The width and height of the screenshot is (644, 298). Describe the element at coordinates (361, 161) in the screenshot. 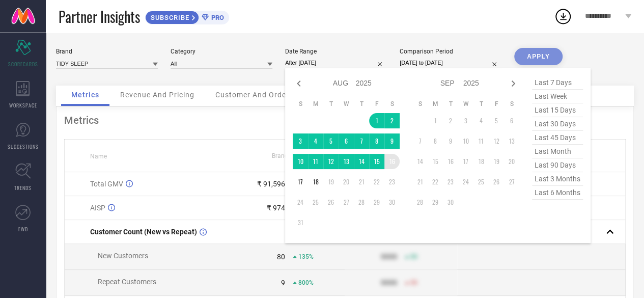

I see `td: Thu Aug 14 2025` at that location.